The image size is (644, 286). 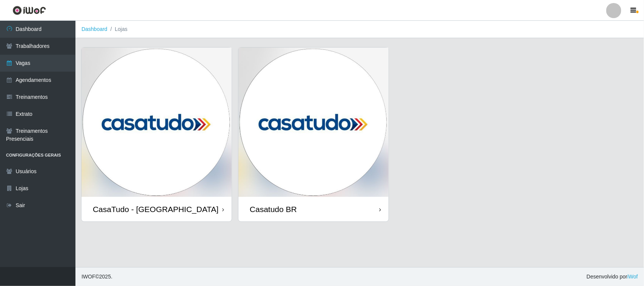 I want to click on nav: breadcrumb, so click(x=359, y=29).